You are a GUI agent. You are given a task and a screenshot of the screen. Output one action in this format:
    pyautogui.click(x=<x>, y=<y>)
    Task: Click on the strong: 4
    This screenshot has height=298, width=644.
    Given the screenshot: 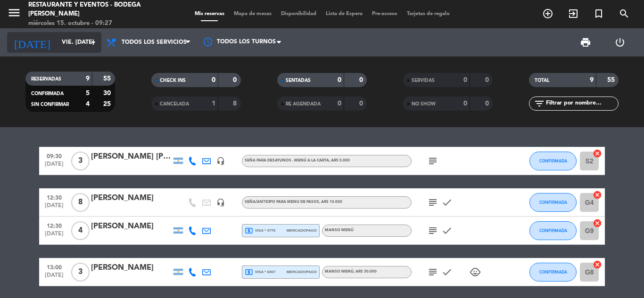 What is the action you would take?
    pyautogui.click(x=88, y=104)
    